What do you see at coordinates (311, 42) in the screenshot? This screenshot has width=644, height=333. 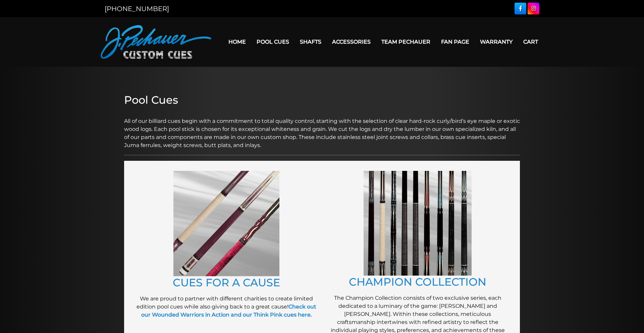 I see `a: Shafts` at bounding box center [311, 42].